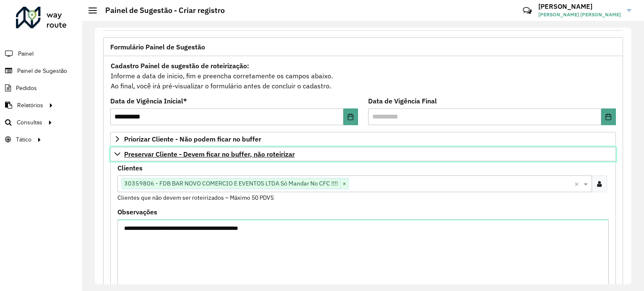 This screenshot has height=291, width=644. I want to click on span: Preservar Cliente - Devem ficar no buffer, não roteirizar, so click(209, 154).